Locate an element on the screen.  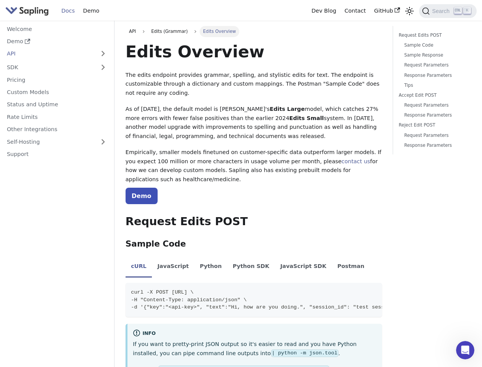
a: GitHub is located at coordinates (387, 11).